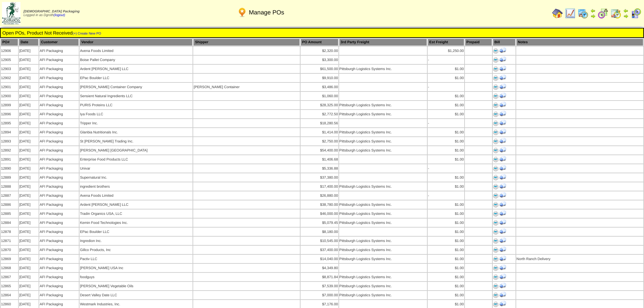  I want to click on td: 12905, so click(9, 60).